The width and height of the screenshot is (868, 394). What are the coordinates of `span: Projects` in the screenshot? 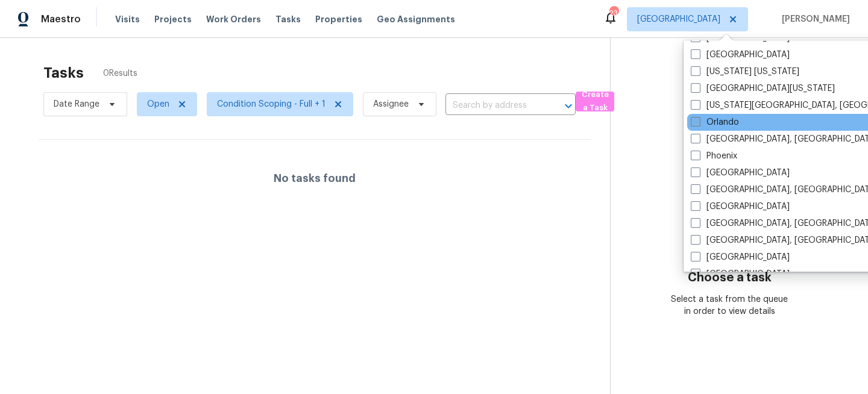 It's located at (173, 19).